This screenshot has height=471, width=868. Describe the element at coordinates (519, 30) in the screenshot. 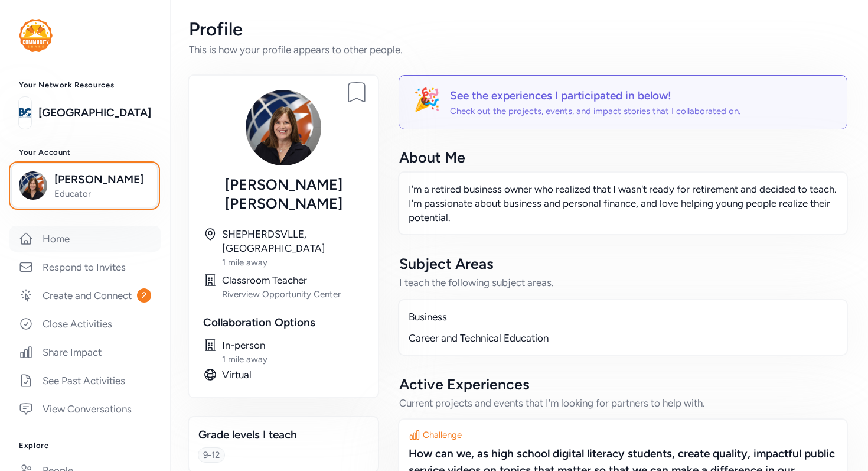

I see `div: Profile` at that location.